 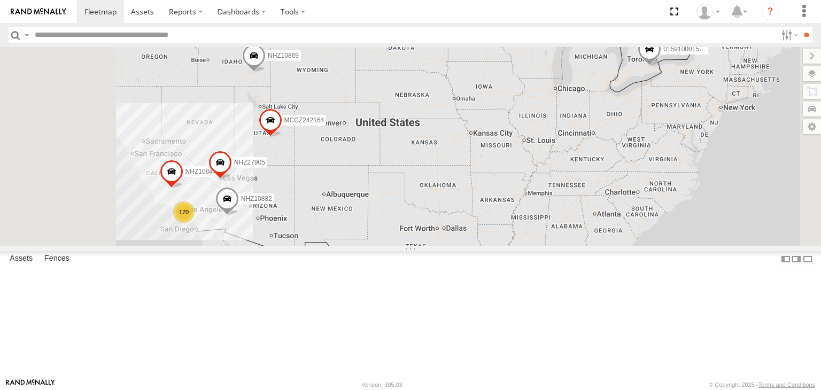 What do you see at coordinates (256, 199) in the screenshot?
I see `span: NHZ10882` at bounding box center [256, 199].